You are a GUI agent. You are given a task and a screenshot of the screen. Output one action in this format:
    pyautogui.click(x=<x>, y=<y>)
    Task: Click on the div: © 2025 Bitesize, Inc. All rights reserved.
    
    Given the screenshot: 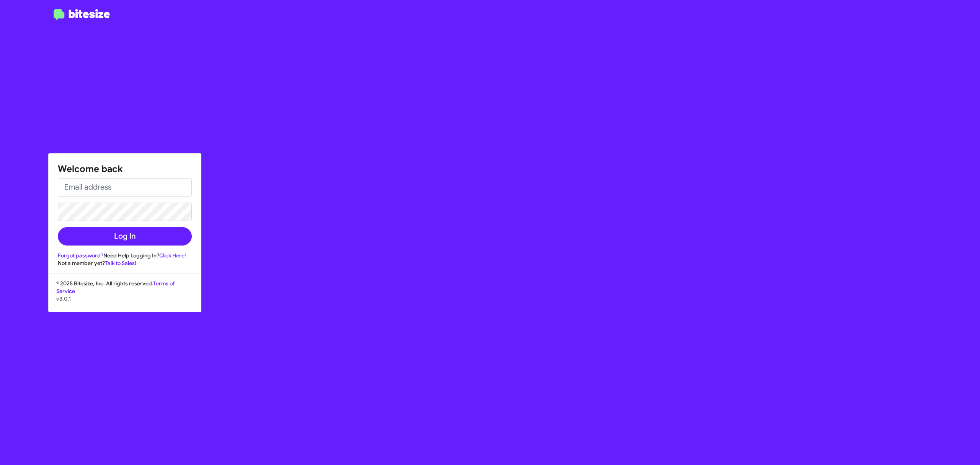 What is the action you would take?
    pyautogui.click(x=125, y=296)
    